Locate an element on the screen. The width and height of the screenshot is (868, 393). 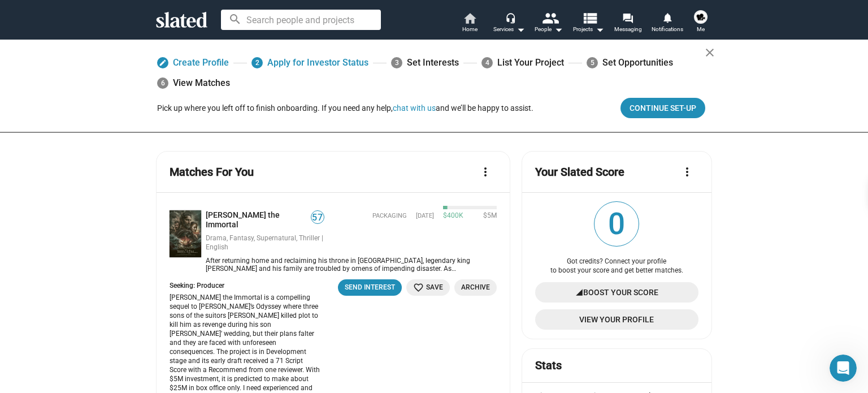
span: 3 is located at coordinates (396, 63).